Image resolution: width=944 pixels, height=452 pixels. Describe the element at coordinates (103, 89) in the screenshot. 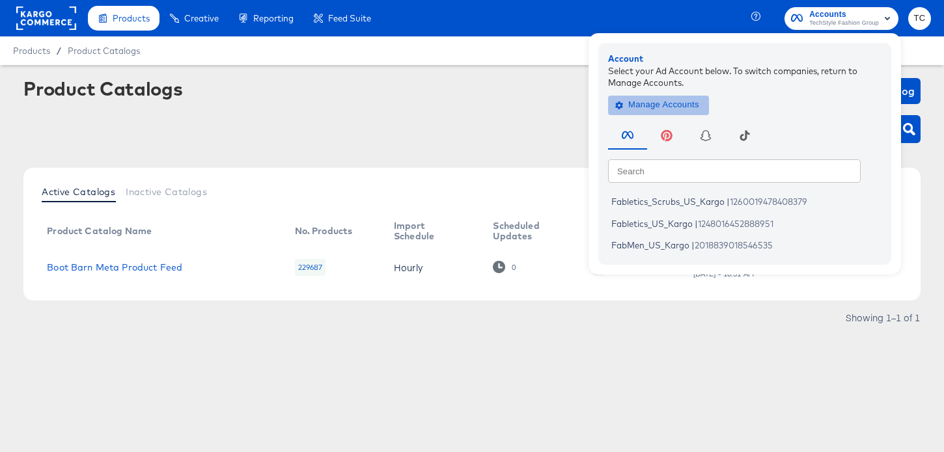

I see `div: Product Catalogs` at that location.